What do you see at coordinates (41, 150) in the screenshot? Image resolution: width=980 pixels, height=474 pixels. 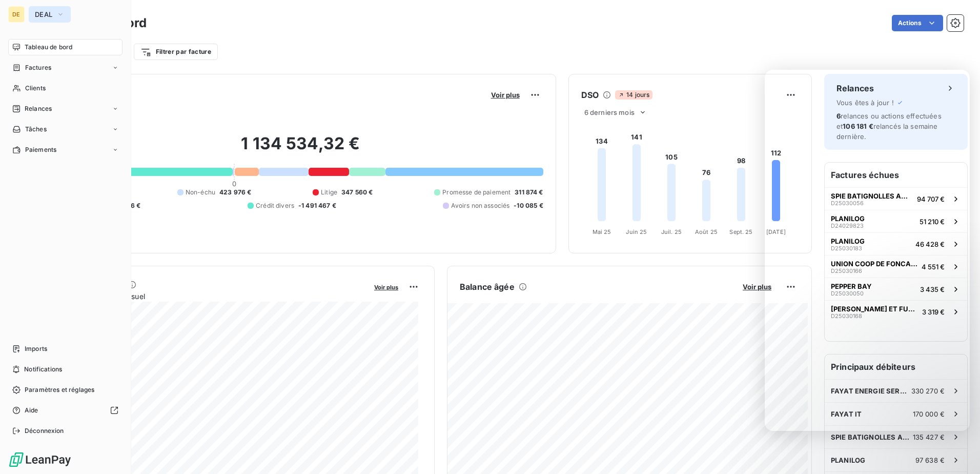 I see `span: Paiements` at bounding box center [41, 150].